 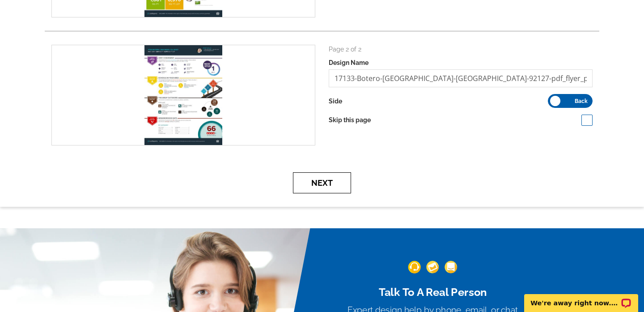 I want to click on button: Open LiveChat chat widget, so click(x=108, y=19).